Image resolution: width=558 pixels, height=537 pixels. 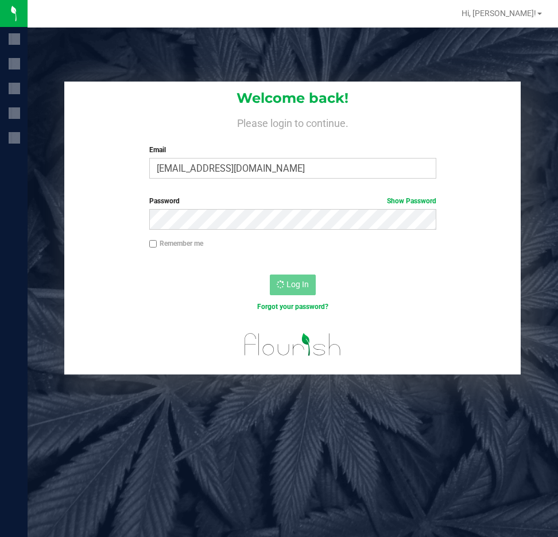 I want to click on a: Show Password, so click(x=412, y=201).